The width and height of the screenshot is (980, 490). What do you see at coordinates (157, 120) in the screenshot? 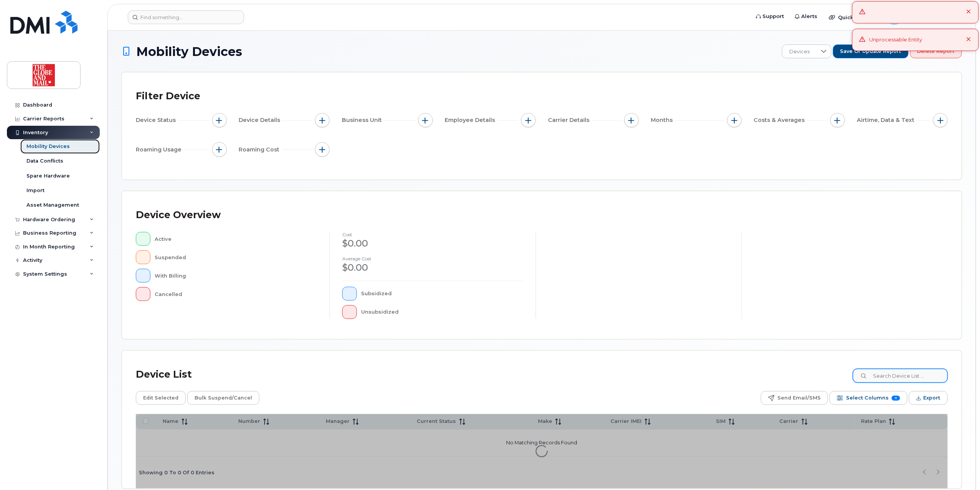
I see `span: Device Status` at bounding box center [157, 120].